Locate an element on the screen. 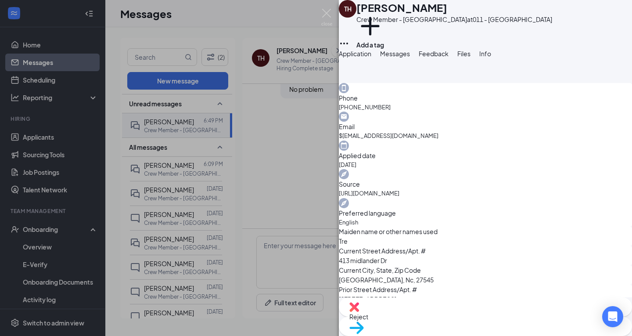 This screenshot has width=632, height=336. span: Application is located at coordinates (355, 54).